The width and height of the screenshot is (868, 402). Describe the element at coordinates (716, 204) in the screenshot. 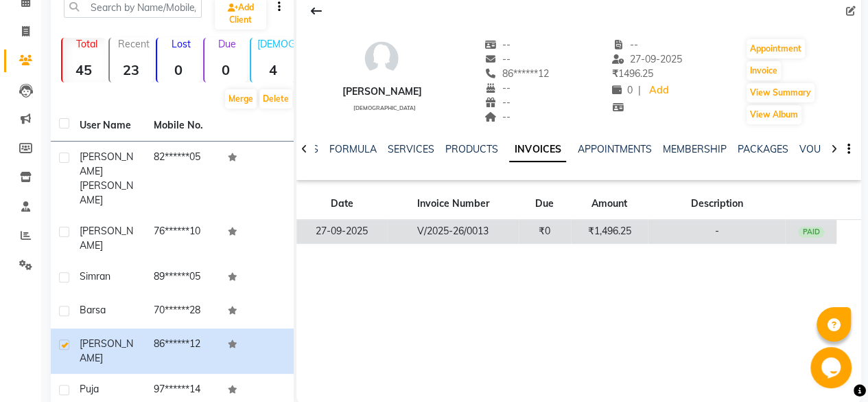

I see `th: Description` at that location.